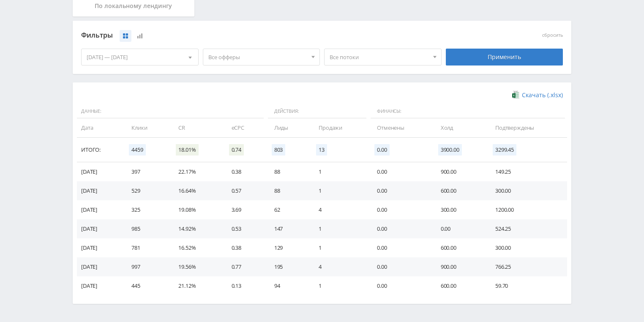 This screenshot has width=644, height=322. Describe the element at coordinates (146, 172) in the screenshot. I see `td: 397` at that location.